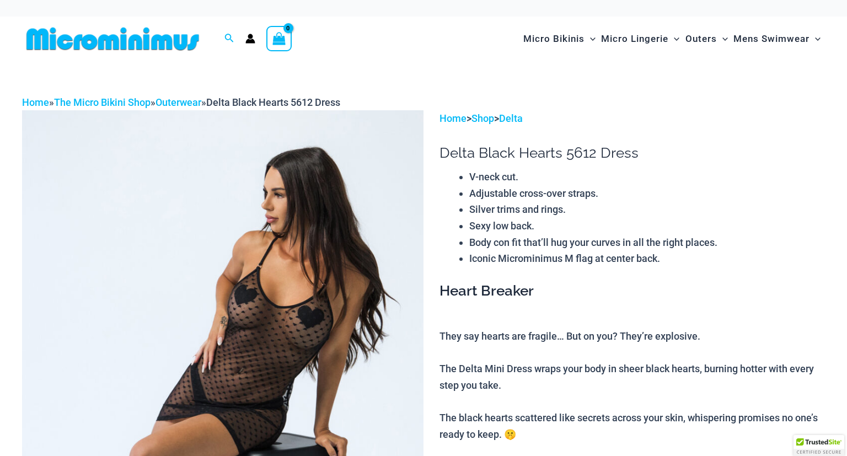 The height and width of the screenshot is (456, 847). What do you see at coordinates (559, 39) in the screenshot?
I see `a: Micro BikinisMenu ToggleMenu Toggle` at bounding box center [559, 39].